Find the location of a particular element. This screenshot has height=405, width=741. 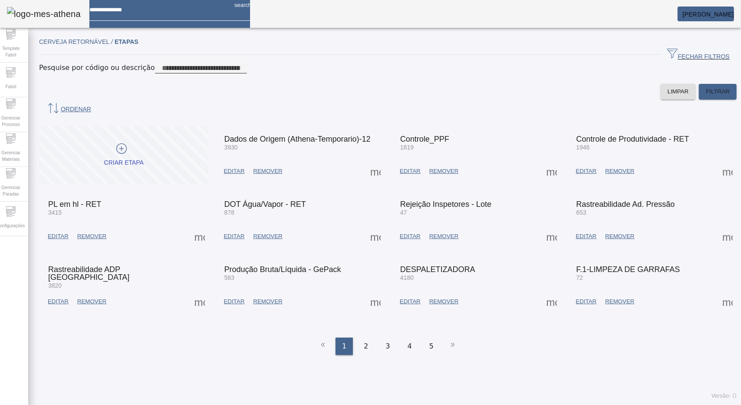

mat-card-title: Rejeição Inspetores - Lote is located at coordinates (446, 204).